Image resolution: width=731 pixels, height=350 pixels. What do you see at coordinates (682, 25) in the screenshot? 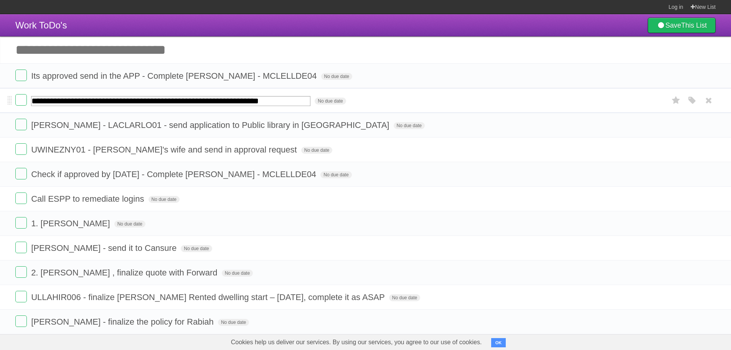
I see `a: SaveThis List` at bounding box center [682, 25].